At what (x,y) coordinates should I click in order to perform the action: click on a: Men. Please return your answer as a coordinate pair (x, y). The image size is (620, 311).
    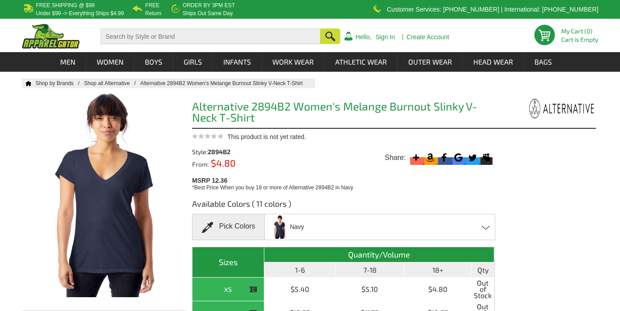
    Looking at the image, I should click on (68, 62).